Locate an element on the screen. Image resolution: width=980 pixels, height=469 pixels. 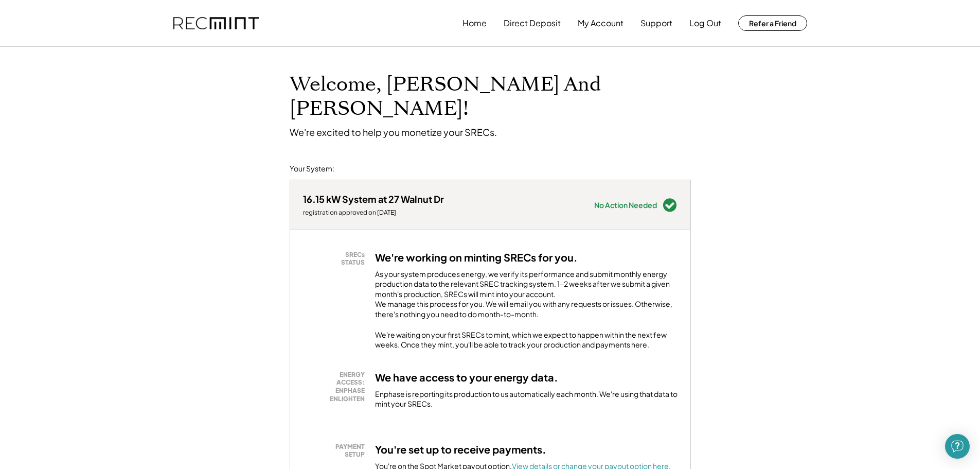
div: No Action Needed is located at coordinates (626, 205).